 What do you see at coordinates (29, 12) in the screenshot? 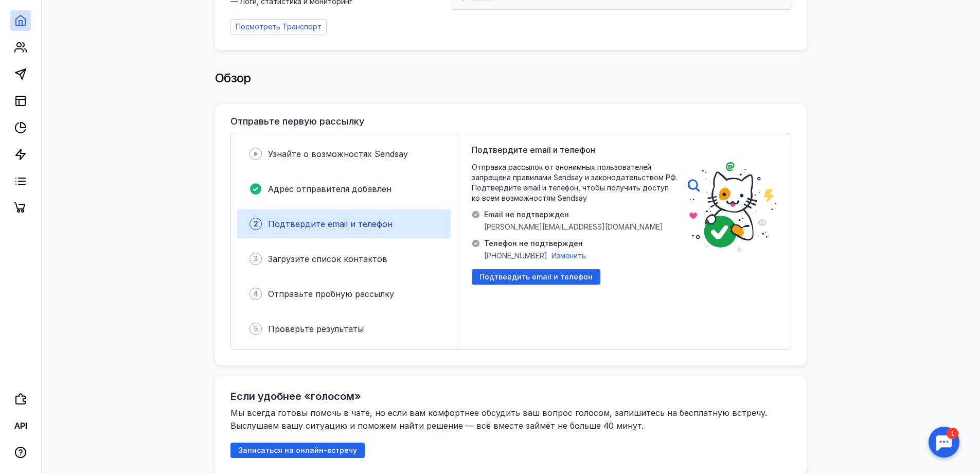
I see `div: 1` at bounding box center [29, 12].